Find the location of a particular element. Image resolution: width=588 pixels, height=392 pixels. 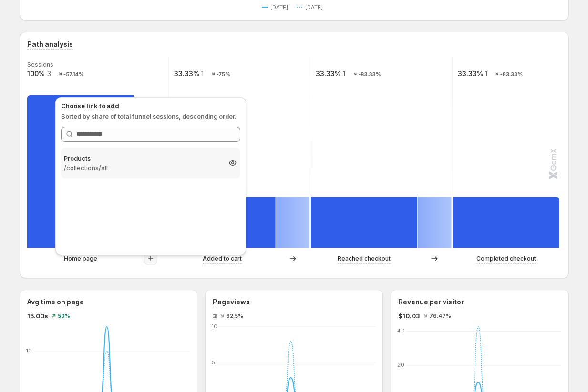

text: -75% is located at coordinates (223, 74).